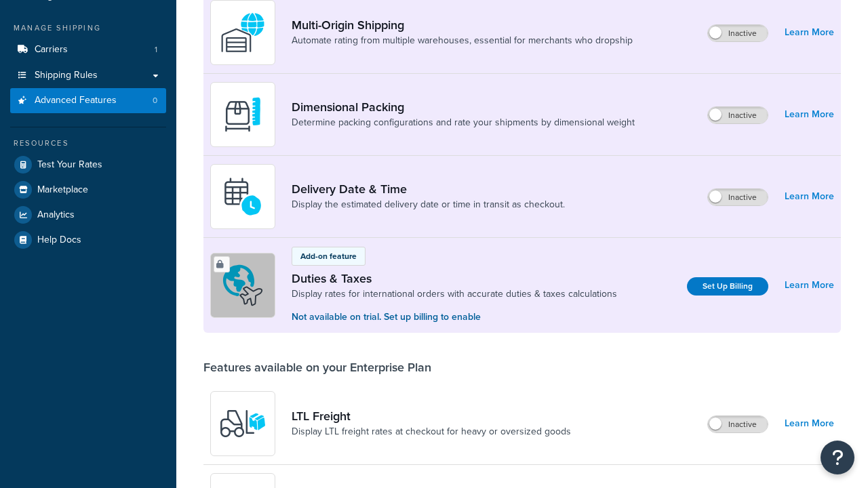  What do you see at coordinates (88, 215) in the screenshot?
I see `li: Analytics` at bounding box center [88, 215].